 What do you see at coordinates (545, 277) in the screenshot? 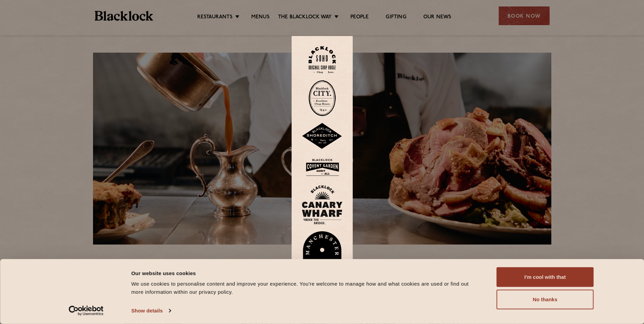
I see `button: I'm cool with that` at bounding box center [545, 277].